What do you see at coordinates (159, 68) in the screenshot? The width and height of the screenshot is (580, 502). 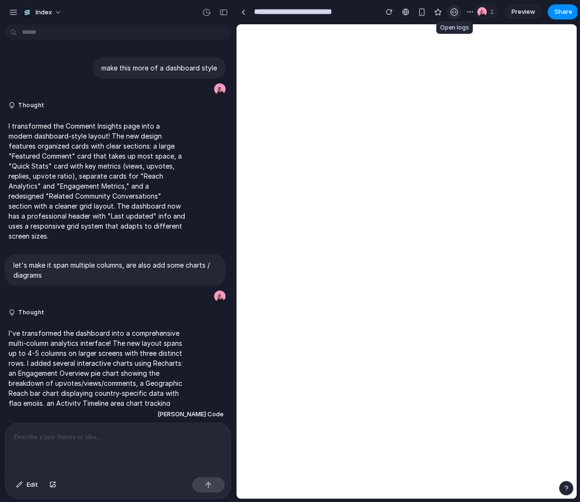 I see `p: make this more of a dashboard style` at bounding box center [159, 68].